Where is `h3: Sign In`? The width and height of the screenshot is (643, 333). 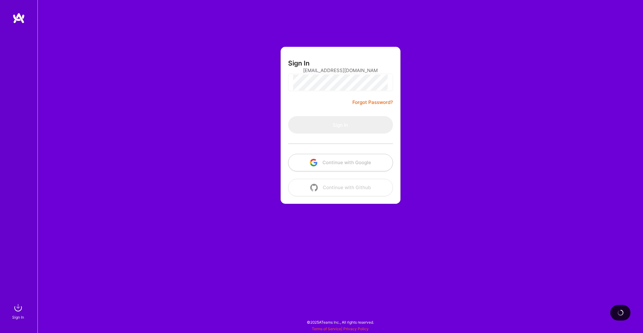
h3: Sign In is located at coordinates (299, 63).